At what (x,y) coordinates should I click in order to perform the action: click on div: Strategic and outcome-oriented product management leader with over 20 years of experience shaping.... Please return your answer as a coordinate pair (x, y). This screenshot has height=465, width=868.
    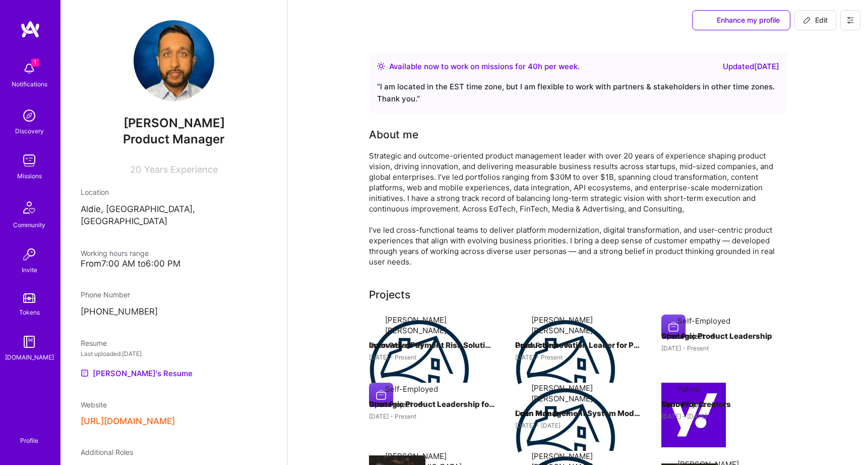
    Looking at the image, I should click on (579, 209).